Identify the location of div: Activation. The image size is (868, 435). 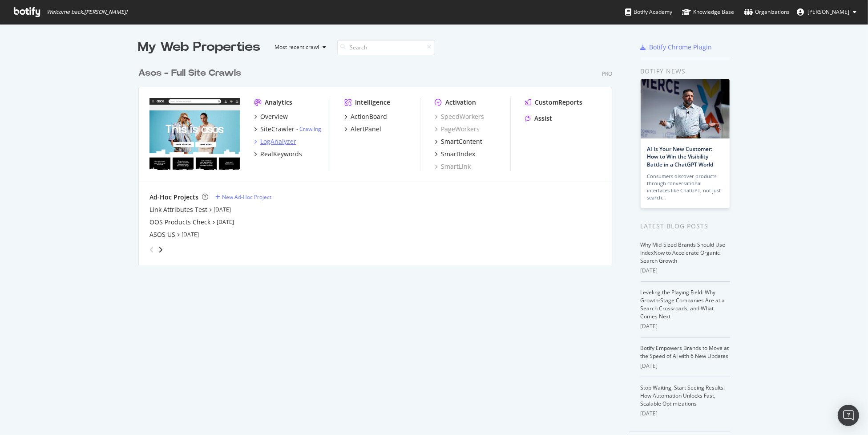
(460, 102).